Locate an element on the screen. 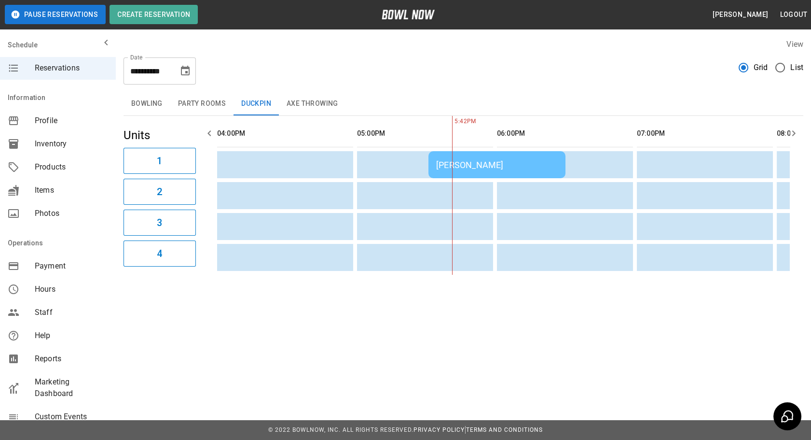 This screenshot has width=811, height=440. span: Staff is located at coordinates (71, 312).